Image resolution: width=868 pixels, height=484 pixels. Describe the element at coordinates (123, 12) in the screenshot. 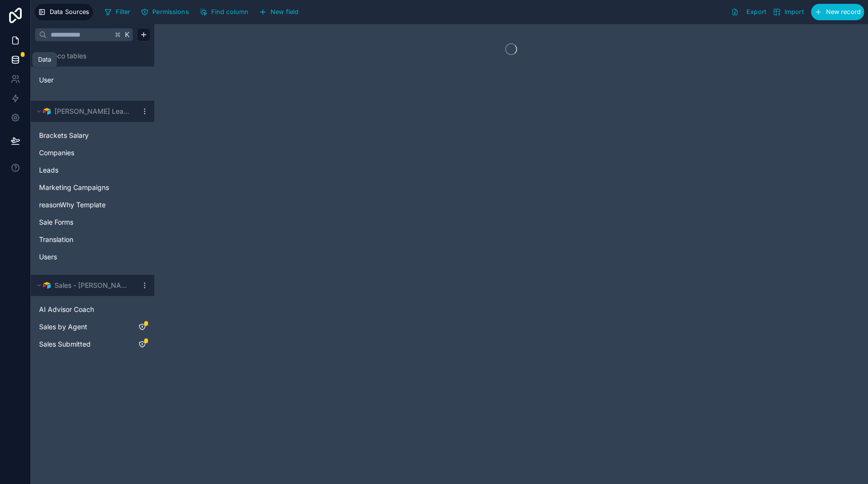

I see `span: Filter` at that location.